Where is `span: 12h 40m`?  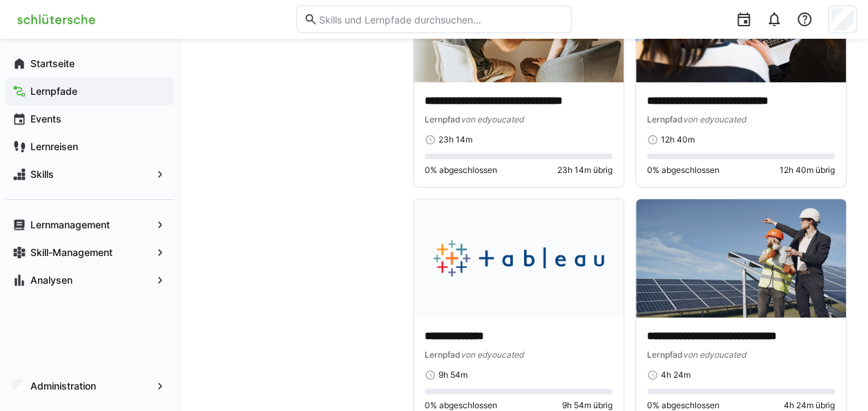 span: 12h 40m is located at coordinates (678, 140).